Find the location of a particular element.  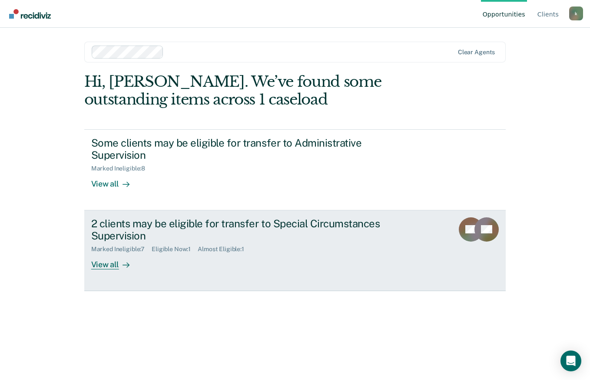

a: 2 clients may be eligible for transfer to Special Circumstances SupervisionMarked Ineligible:7Eli... is located at coordinates (295, 251).